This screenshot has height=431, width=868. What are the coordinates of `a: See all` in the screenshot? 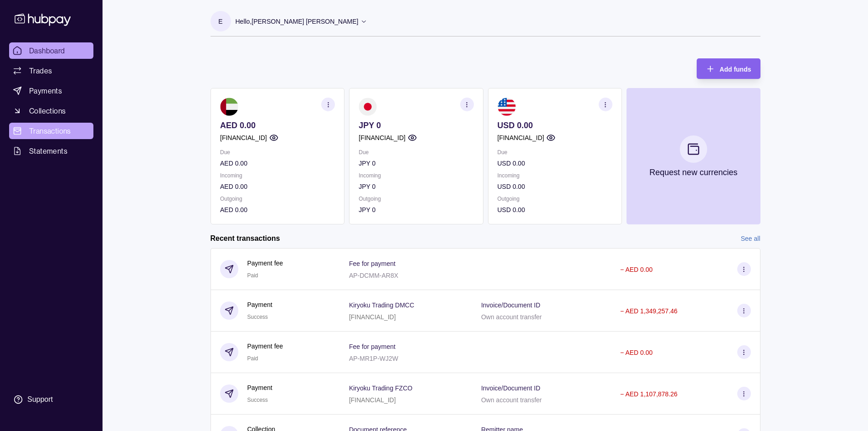 It's located at (751, 238).